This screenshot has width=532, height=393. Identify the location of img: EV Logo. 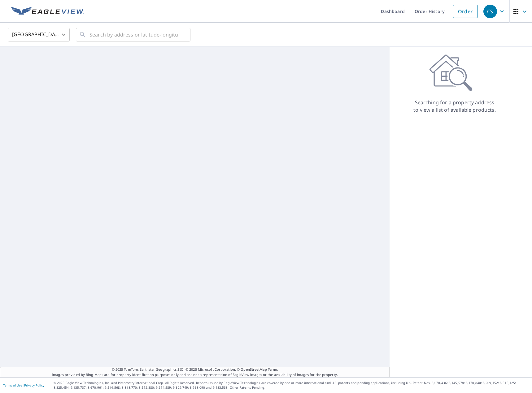
(48, 12).